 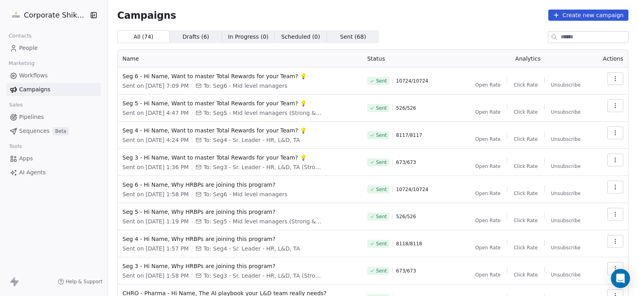 What do you see at coordinates (240, 212) in the screenshot?
I see `span: Seg 5 - Hi Name, Why HRBPs are joining this program?` at bounding box center [240, 212].